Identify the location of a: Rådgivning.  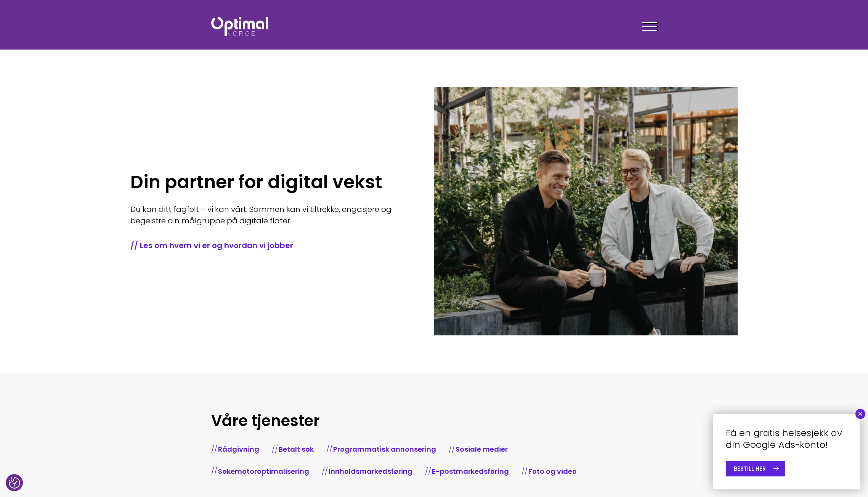
(239, 449).